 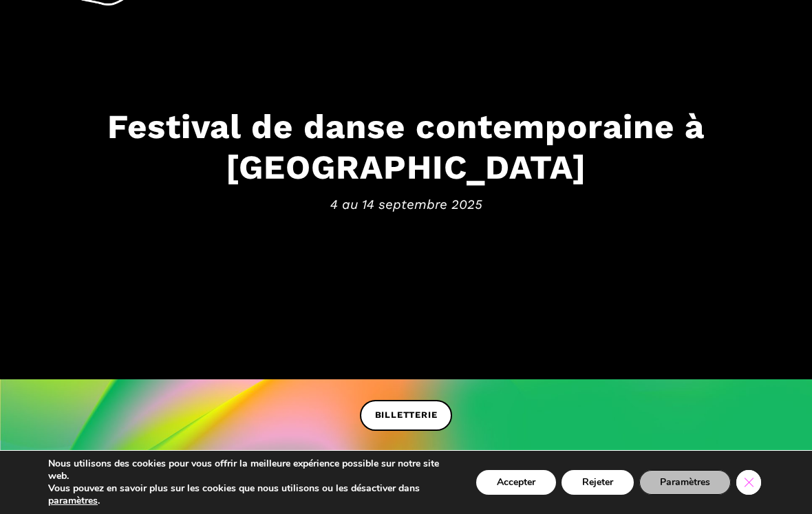 I want to click on button: Close GDPR Cookie Banner, so click(x=748, y=483).